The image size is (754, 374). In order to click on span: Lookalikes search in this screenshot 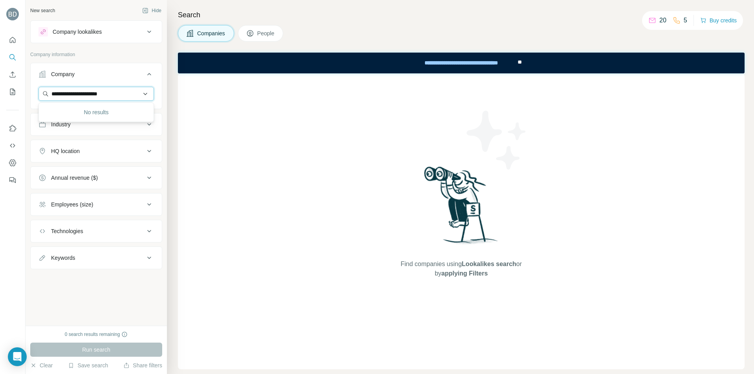, I will do `click(489, 264)`.